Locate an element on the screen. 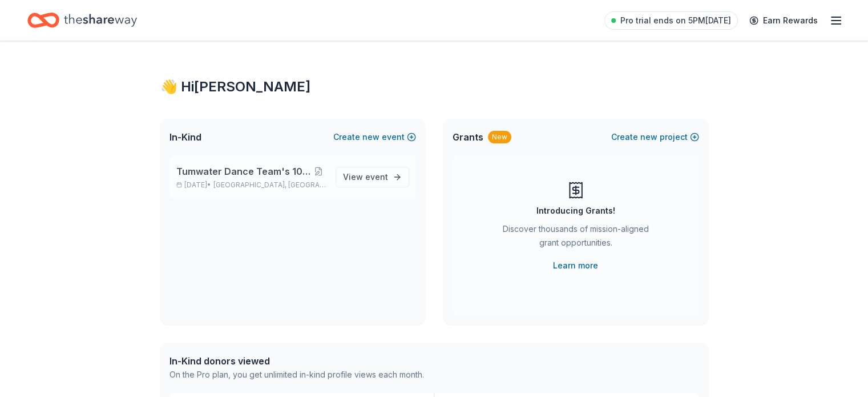 Image resolution: width=868 pixels, height=397 pixels. div: Introducing Grants! is located at coordinates (575, 211).